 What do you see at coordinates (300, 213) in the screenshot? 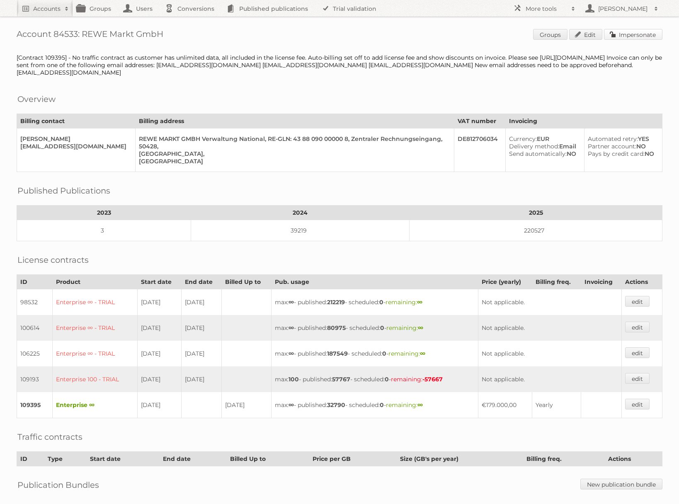
I see `th: 2024` at bounding box center [300, 213].